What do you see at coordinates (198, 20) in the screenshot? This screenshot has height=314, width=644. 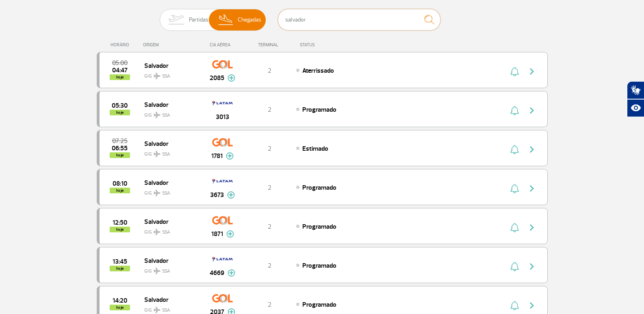 I see `span: Partidas` at bounding box center [198, 20].